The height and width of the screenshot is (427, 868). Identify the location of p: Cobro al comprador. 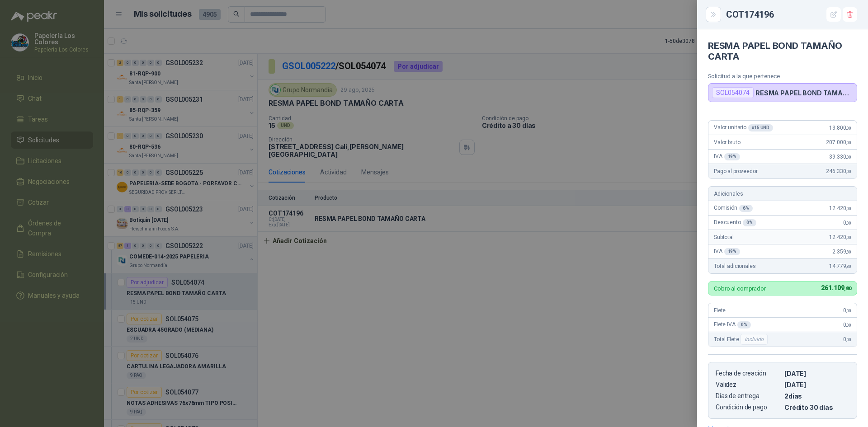
(739, 288).